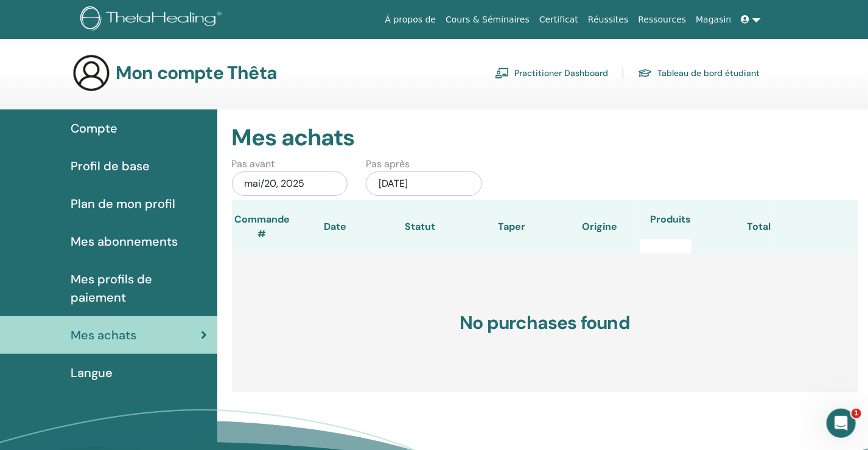 Image resolution: width=868 pixels, height=450 pixels. I want to click on th: Taper, so click(512, 227).